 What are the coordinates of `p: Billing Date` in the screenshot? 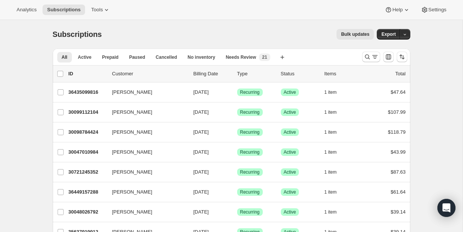 It's located at (212, 74).